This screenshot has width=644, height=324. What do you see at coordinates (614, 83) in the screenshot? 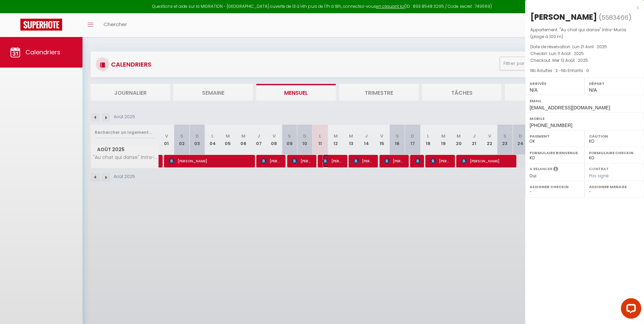
I see `label: Départ` at bounding box center [614, 83].